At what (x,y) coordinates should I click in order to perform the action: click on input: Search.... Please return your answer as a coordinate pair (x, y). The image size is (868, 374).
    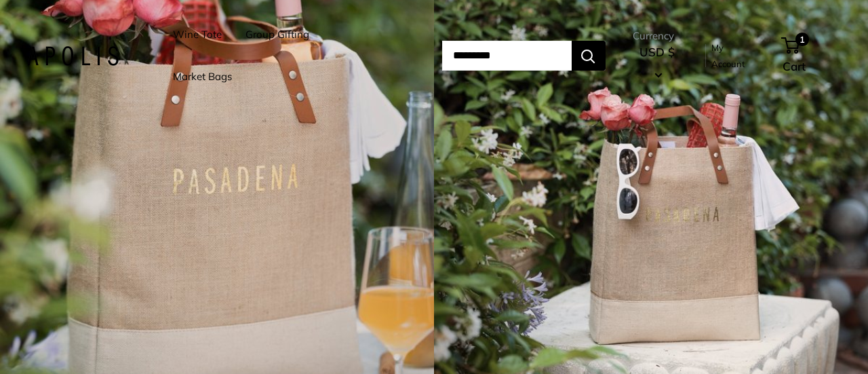
    Looking at the image, I should click on (507, 56).